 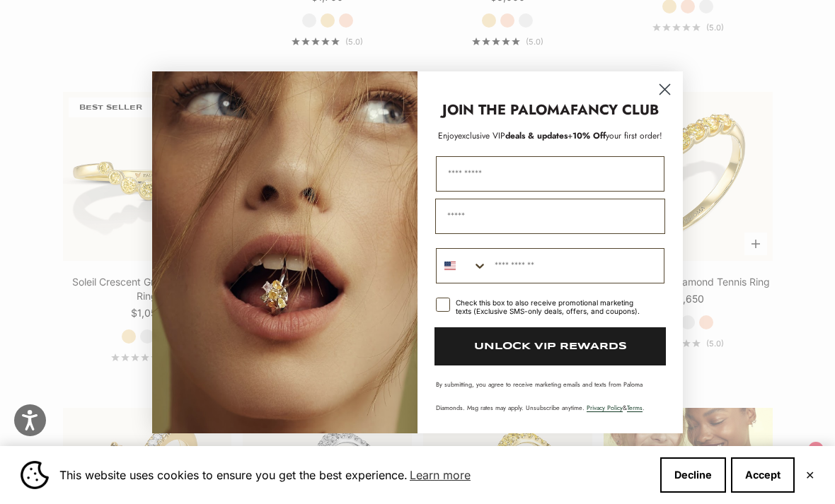 What do you see at coordinates (506, 110) in the screenshot?
I see `strong: JOIN THE PALOMA` at bounding box center [506, 110].